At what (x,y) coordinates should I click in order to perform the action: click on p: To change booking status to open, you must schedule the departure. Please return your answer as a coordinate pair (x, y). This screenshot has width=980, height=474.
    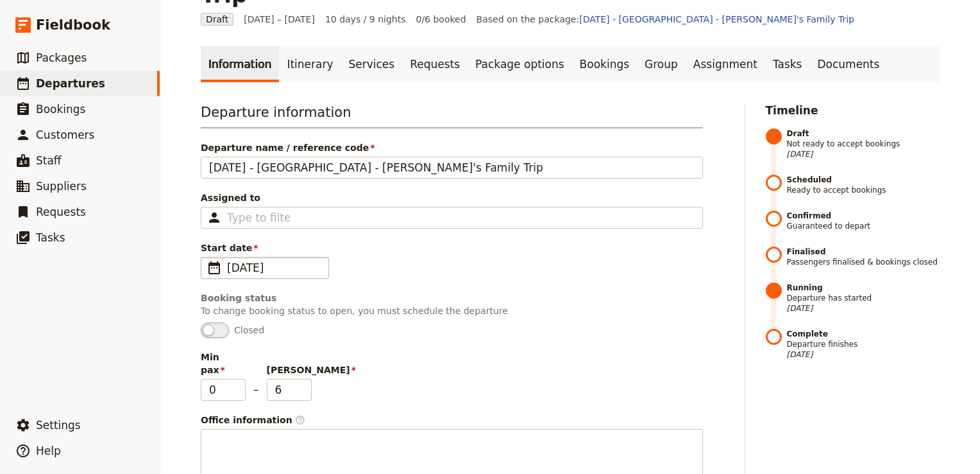
    Looking at the image, I should click on (452, 311).